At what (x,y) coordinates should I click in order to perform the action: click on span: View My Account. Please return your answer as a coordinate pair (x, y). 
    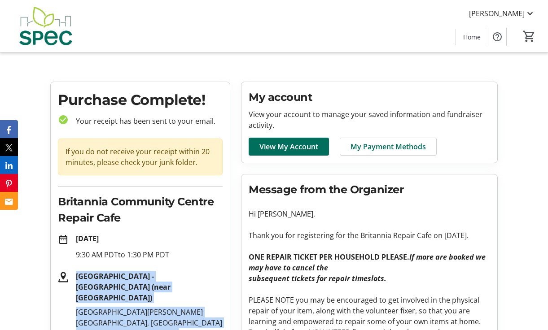
    Looking at the image, I should click on (288, 147).